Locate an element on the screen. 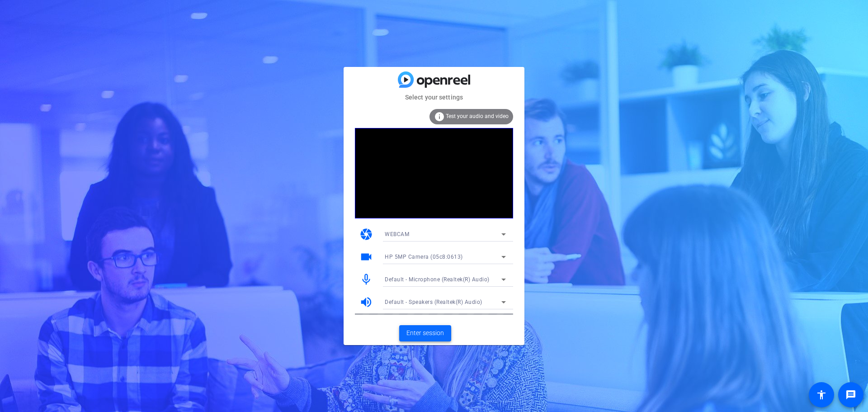  button: Enter session is located at coordinates (425, 333).